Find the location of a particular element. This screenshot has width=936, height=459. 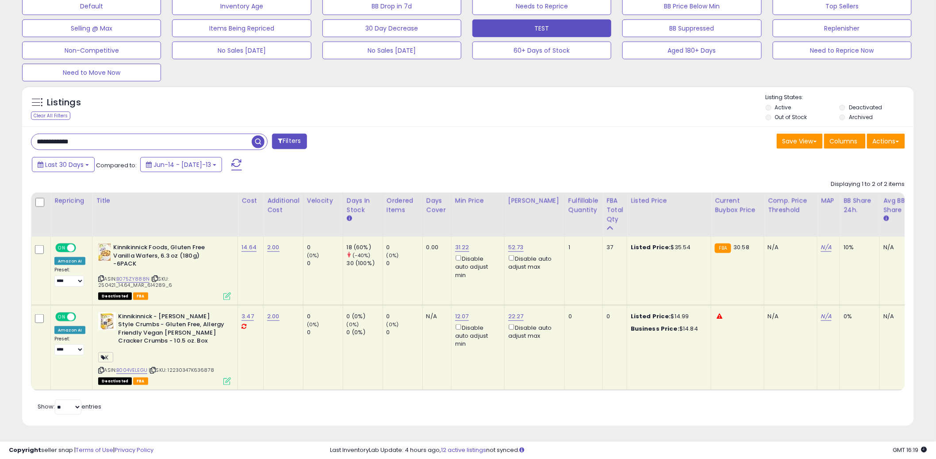

div: Min Price is located at coordinates (478, 200).